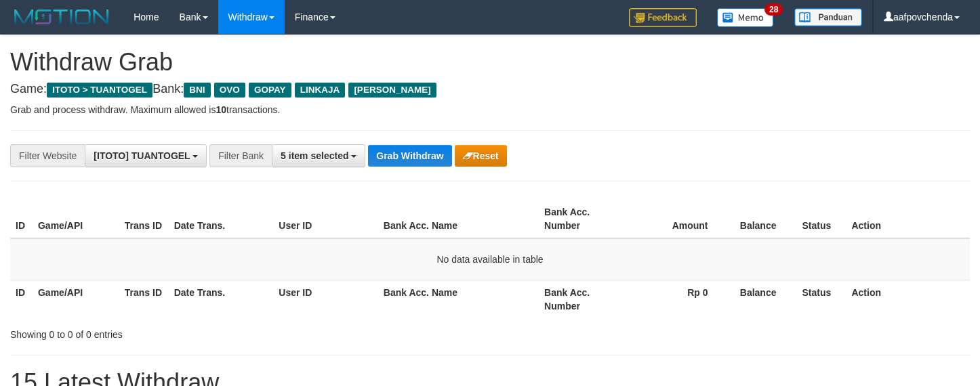 The height and width of the screenshot is (386, 980). I want to click on span: LINKAJA, so click(320, 90).